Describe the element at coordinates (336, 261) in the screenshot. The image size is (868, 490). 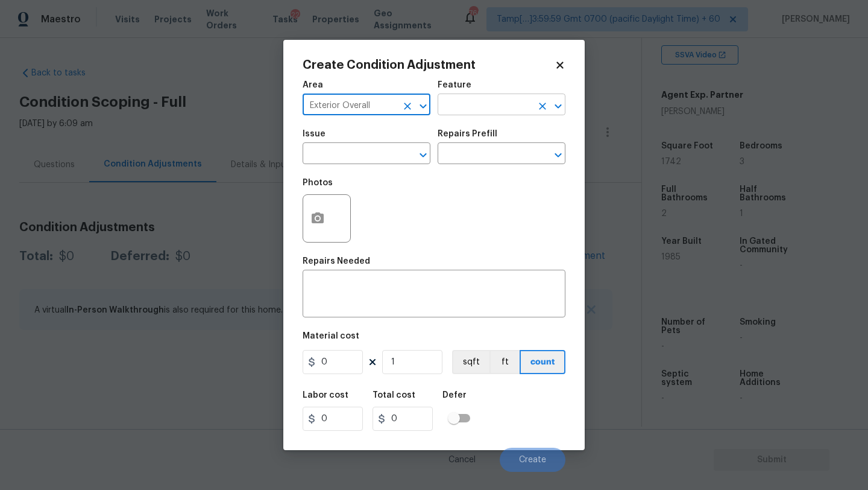
I see `h5: Repairs Needed` at that location.